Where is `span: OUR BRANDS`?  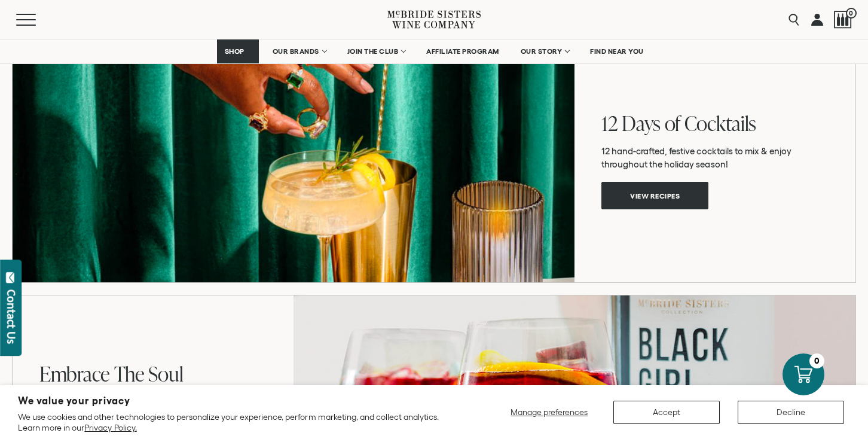 span: OUR BRANDS is located at coordinates (296, 51).